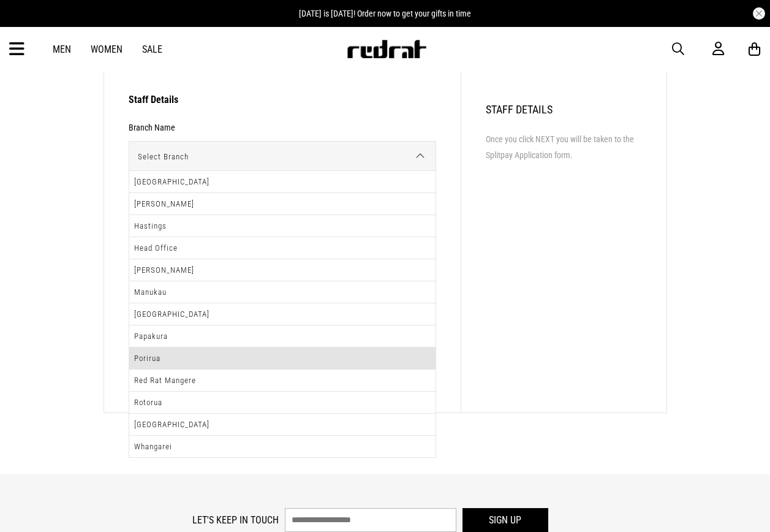  What do you see at coordinates (107, 49) in the screenshot?
I see `a: Women` at bounding box center [107, 49].